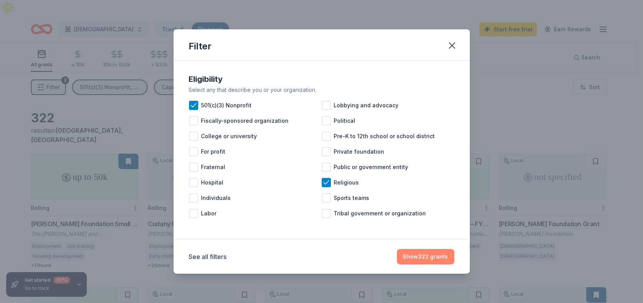 Image resolution: width=643 pixels, height=303 pixels. What do you see at coordinates (322, 79) in the screenshot?
I see `div: Eligibility` at bounding box center [322, 79].